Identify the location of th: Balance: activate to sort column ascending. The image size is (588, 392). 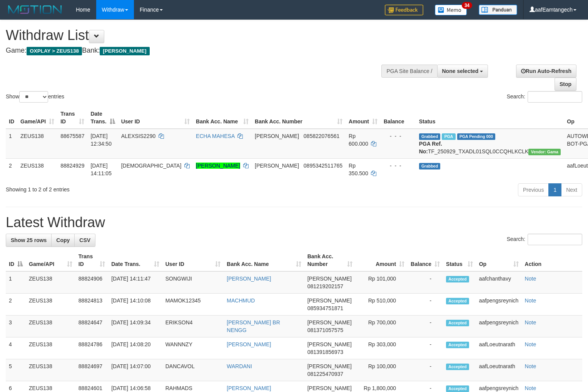
(425, 260).